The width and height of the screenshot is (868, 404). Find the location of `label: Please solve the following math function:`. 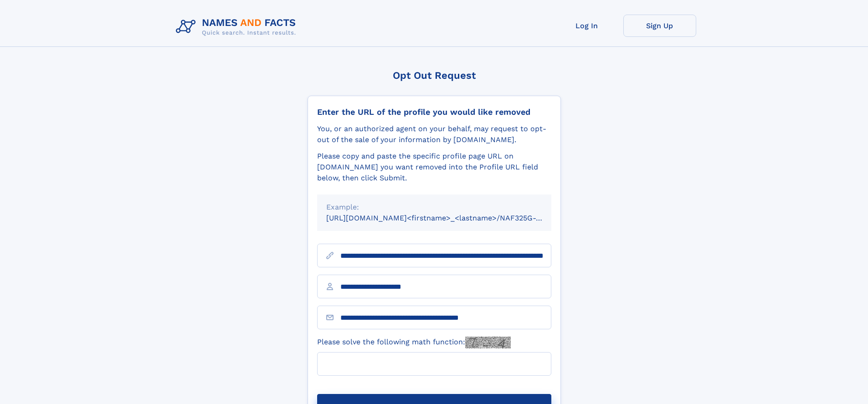

label: Please solve the following math function: is located at coordinates (414, 343).